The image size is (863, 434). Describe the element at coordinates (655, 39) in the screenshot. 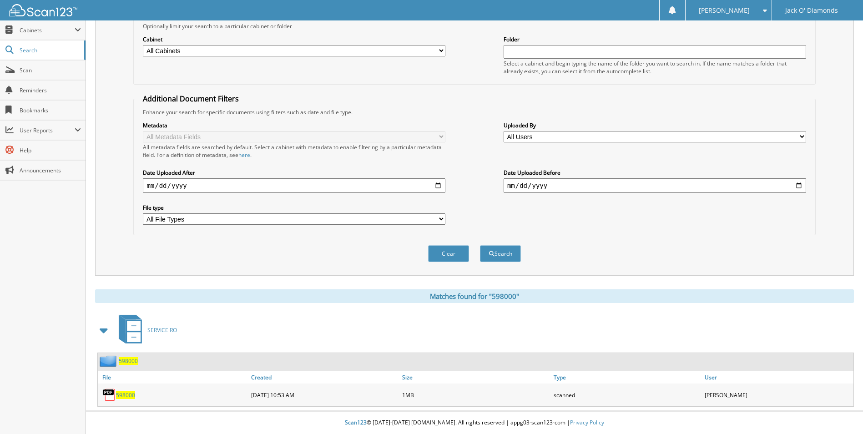

I see `label: Folder` at that location.